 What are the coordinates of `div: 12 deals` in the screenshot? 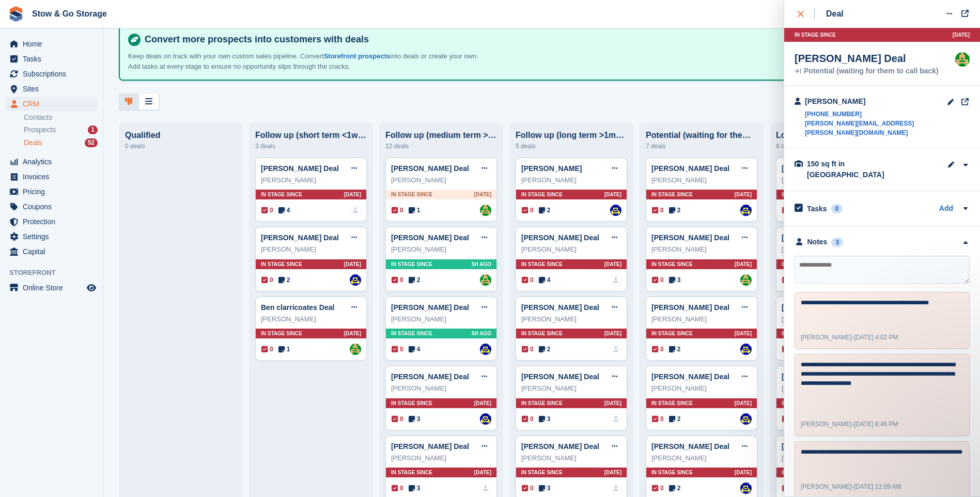 It's located at (442, 146).